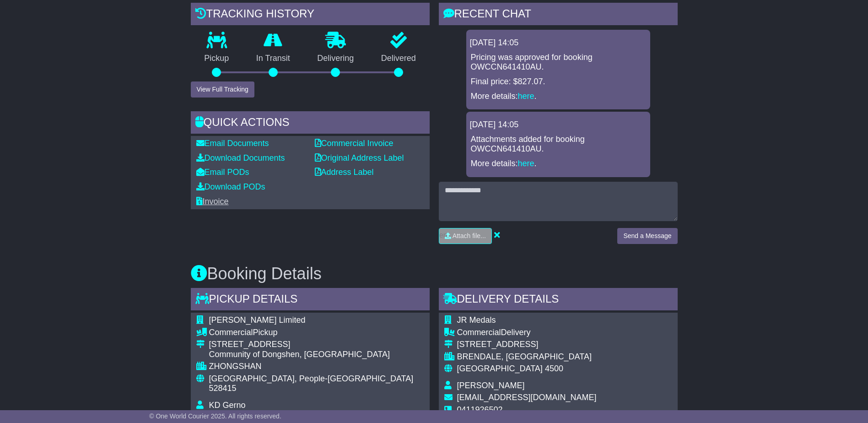 Image resolution: width=868 pixels, height=423 pixels. I want to click on a: Download PODs, so click(230, 187).